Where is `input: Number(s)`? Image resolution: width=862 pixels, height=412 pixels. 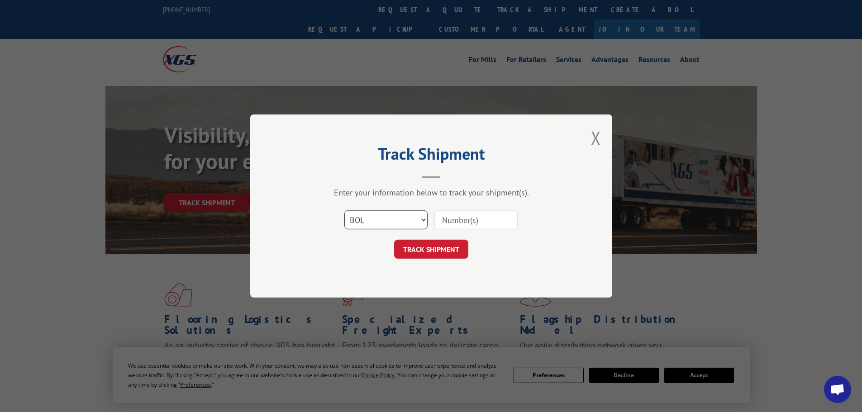
input: Number(s) is located at coordinates (476, 220).